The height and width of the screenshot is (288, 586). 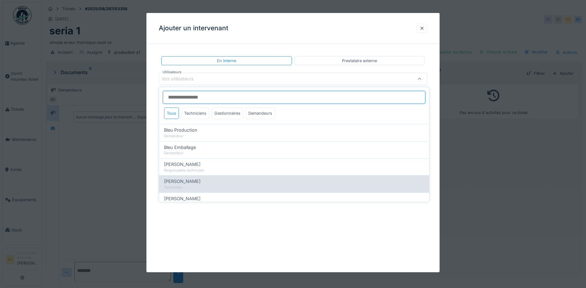 I want to click on div: Technicien, so click(x=294, y=187).